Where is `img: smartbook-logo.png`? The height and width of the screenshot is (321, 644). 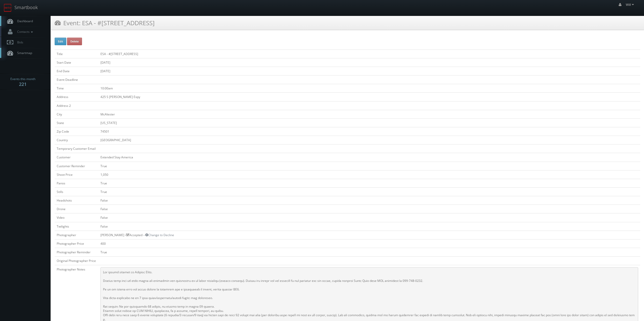
img: smartbook-logo.png is located at coordinates (8, 8).